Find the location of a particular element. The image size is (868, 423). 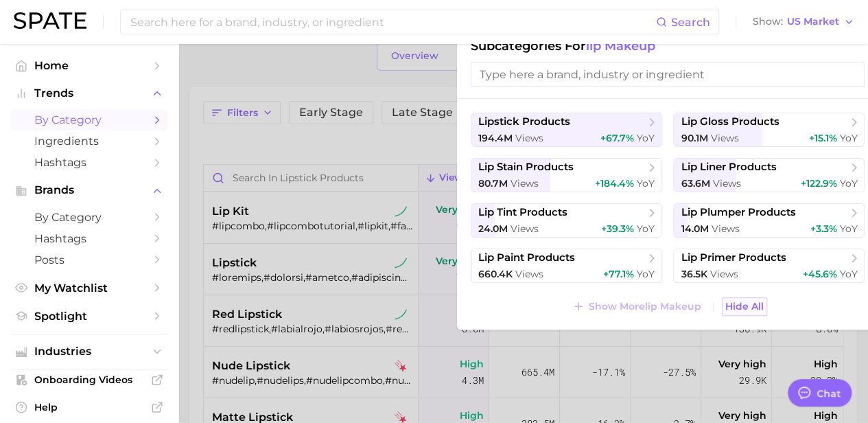

button: lip liner products63.6m views+122.9% YoY is located at coordinates (769, 175).